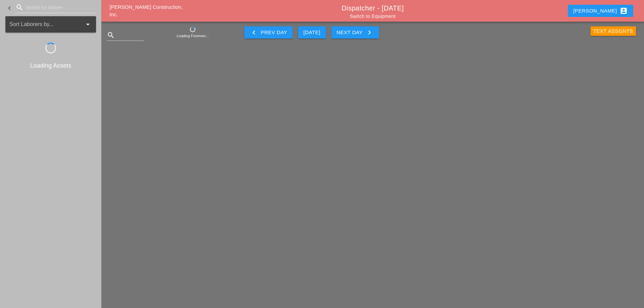 This screenshot has height=308, width=644. Describe the element at coordinates (613, 31) in the screenshot. I see `button: Text Assgnts` at that location.